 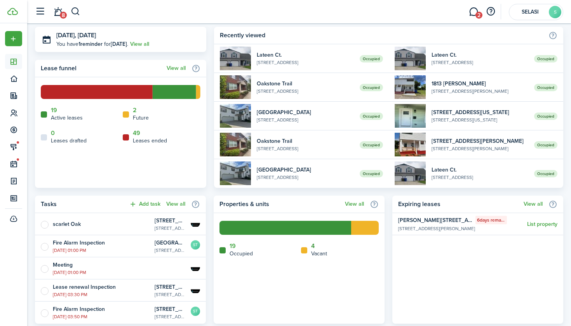 What do you see at coordinates (555, 12) in the screenshot?
I see `avatar-text: S` at bounding box center [555, 12].